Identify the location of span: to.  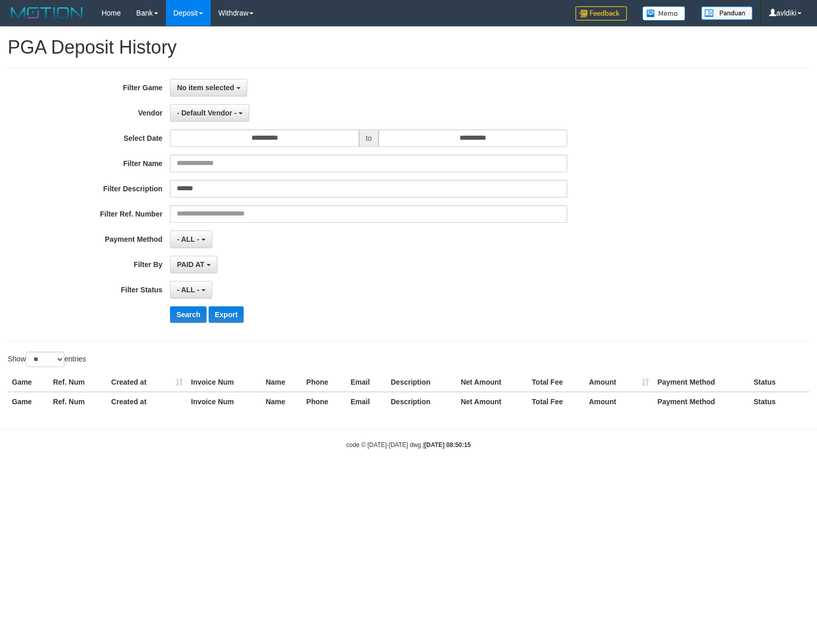
(369, 138).